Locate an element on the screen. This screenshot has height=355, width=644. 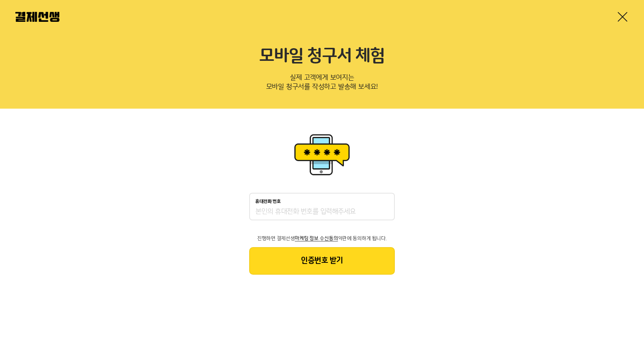
p: 진행하면 결제선생 약관에 동의하게 됩니다. is located at coordinates (322, 238).